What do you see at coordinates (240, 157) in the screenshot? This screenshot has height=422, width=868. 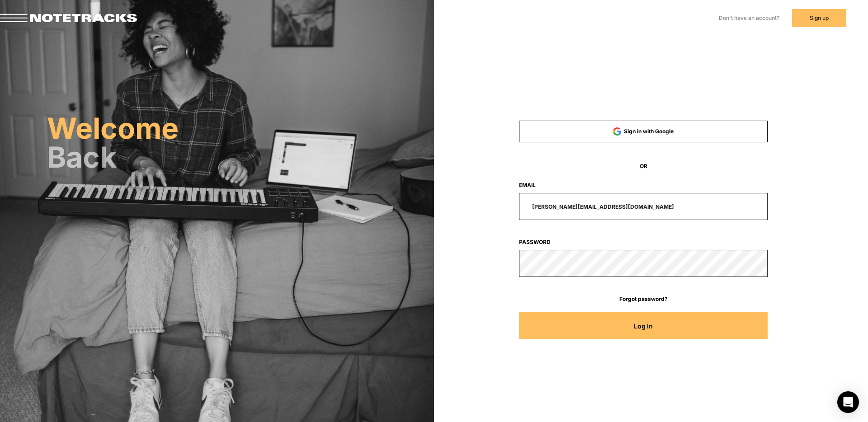 I see `h2: Back` at bounding box center [240, 157].